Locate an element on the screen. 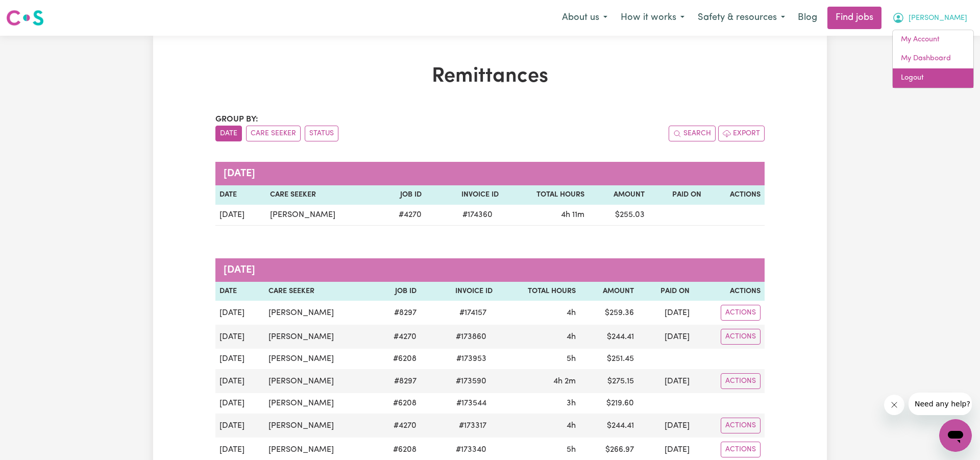  span: # 173953 is located at coordinates (471, 359).